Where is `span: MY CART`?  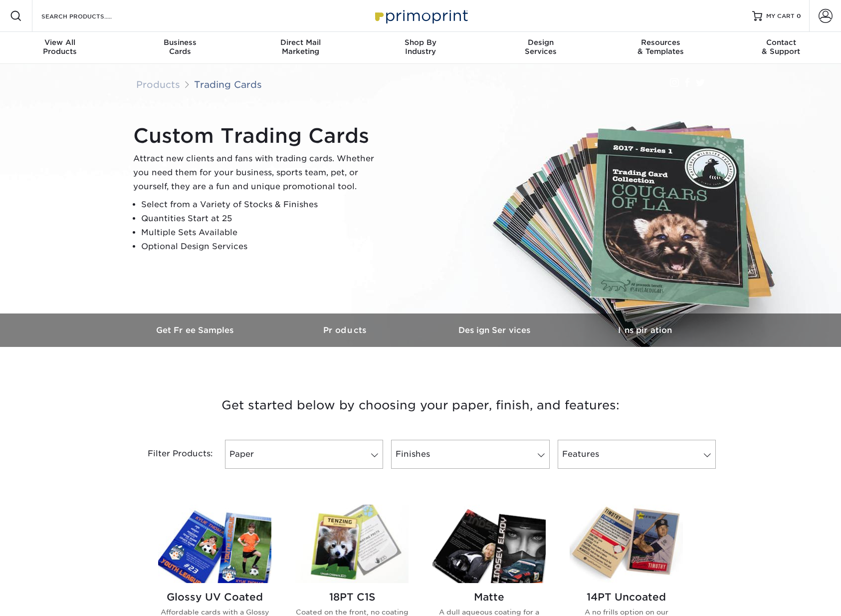 span: MY CART is located at coordinates (780, 16).